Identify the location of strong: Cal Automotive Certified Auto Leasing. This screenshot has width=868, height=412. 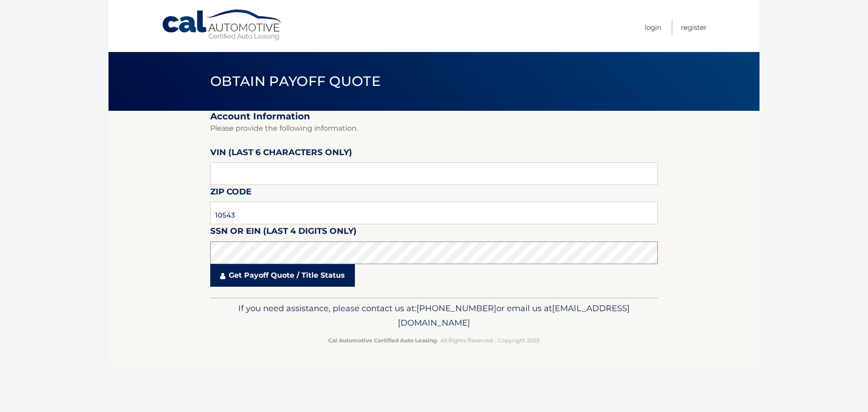
(382, 340).